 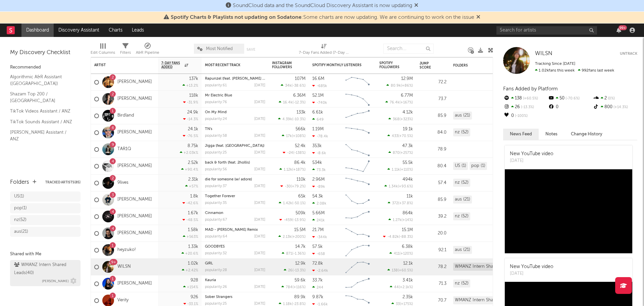 I want to click on div: 509k, so click(x=301, y=213).